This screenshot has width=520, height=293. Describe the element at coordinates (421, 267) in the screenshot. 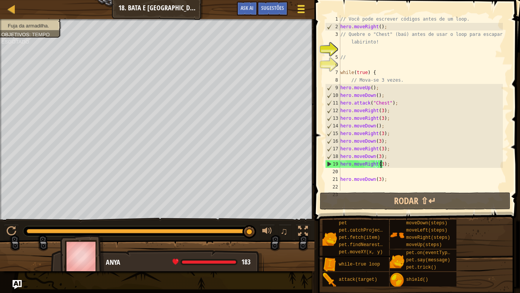

I see `span: pet.trick()` at that location.